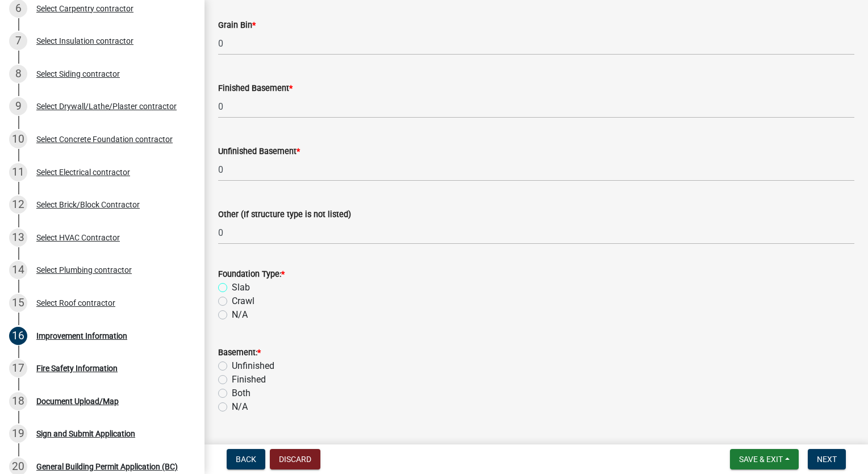 The width and height of the screenshot is (868, 474). Describe the element at coordinates (84, 270) in the screenshot. I see `div: Select Plumbing contractor` at that location.